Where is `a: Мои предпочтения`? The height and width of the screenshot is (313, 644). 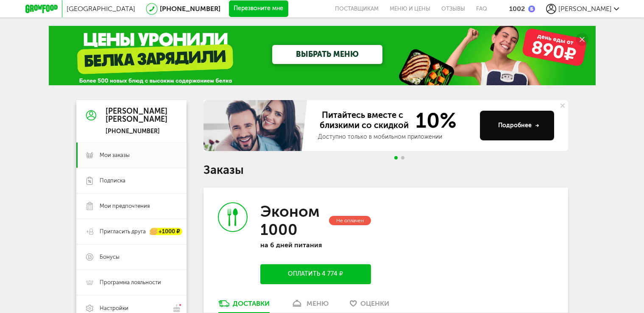
a: Мои предпочтения is located at coordinates (132, 206).